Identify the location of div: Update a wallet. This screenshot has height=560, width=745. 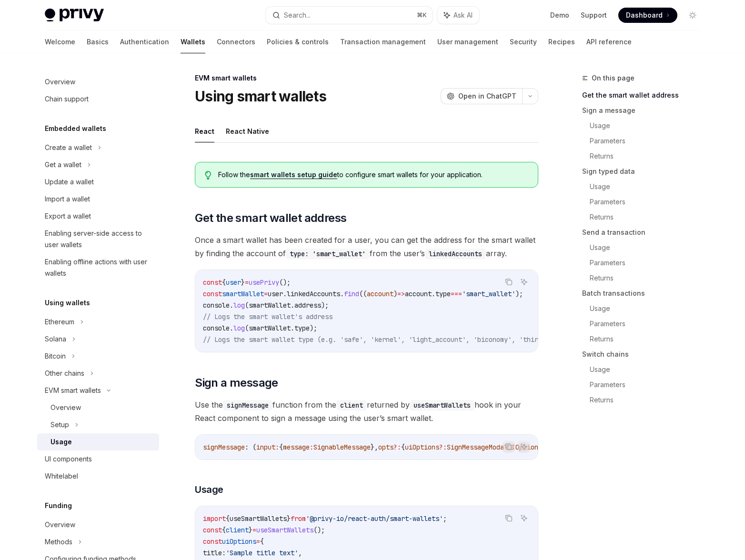
(69, 182).